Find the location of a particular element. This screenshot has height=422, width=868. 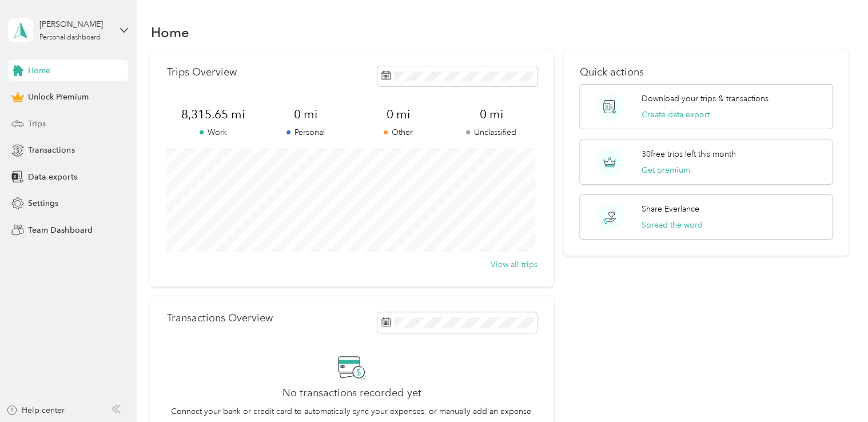

span: Transactions is located at coordinates (51, 150).